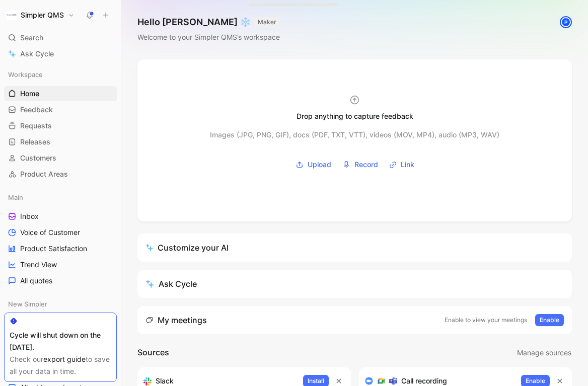 This screenshot has width=588, height=386. I want to click on span: Record, so click(366, 165).